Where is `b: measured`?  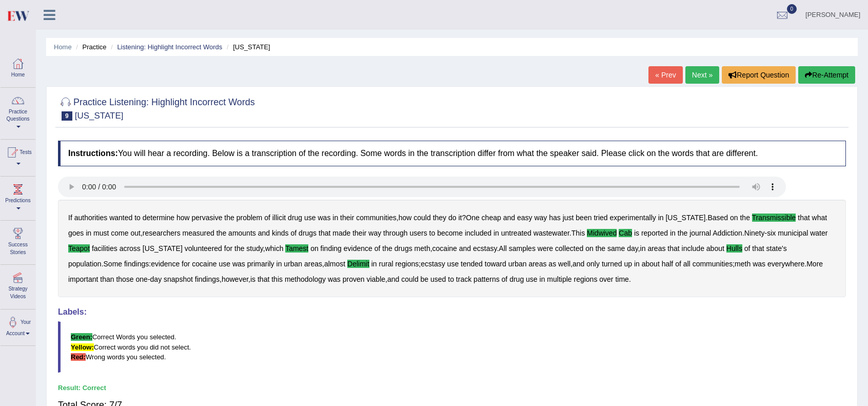 b: measured is located at coordinates (199, 233).